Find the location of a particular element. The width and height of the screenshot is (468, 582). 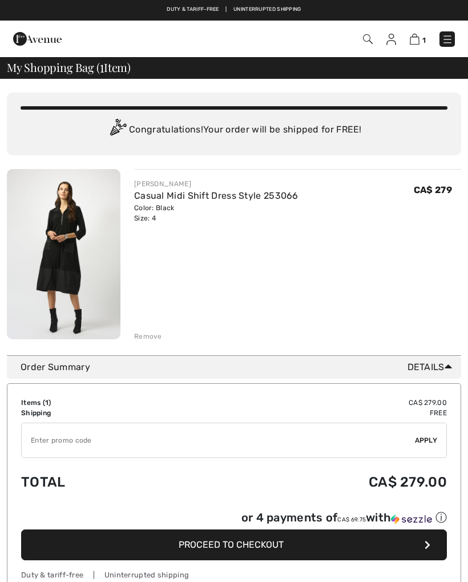

span: Apply is located at coordinates (426, 440).